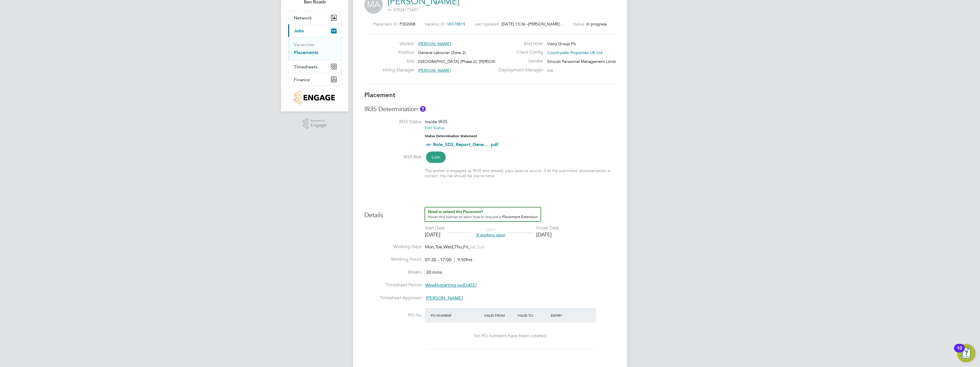 The image size is (980, 367). Describe the element at coordinates (380, 95) in the screenshot. I see `b: Placement` at that location.